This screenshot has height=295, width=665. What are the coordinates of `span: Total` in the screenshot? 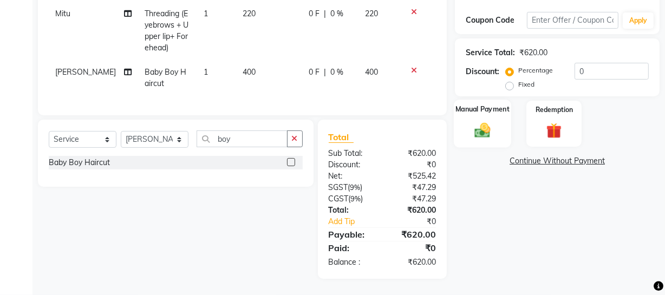 It's located at (341, 137).